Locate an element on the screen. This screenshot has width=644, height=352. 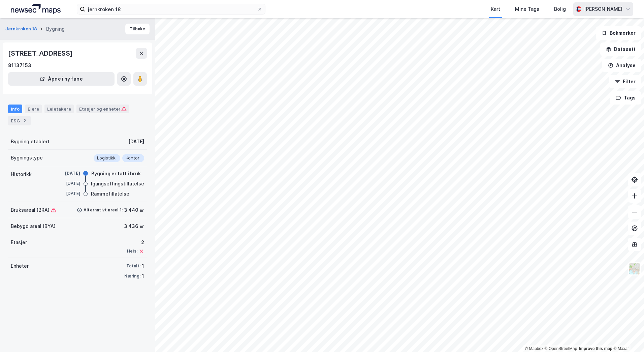
div: Eiere is located at coordinates (33, 109).